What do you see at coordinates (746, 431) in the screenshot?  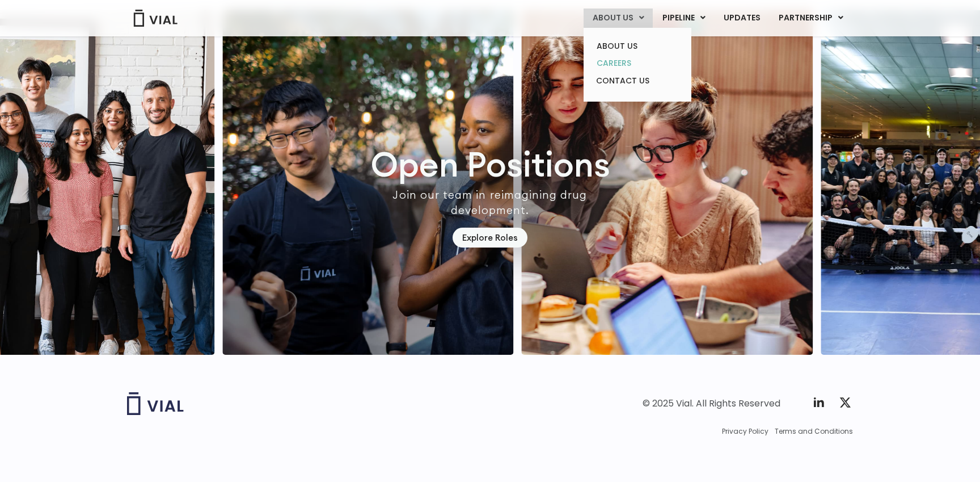 I see `span: Privacy Policy` at bounding box center [746, 431].